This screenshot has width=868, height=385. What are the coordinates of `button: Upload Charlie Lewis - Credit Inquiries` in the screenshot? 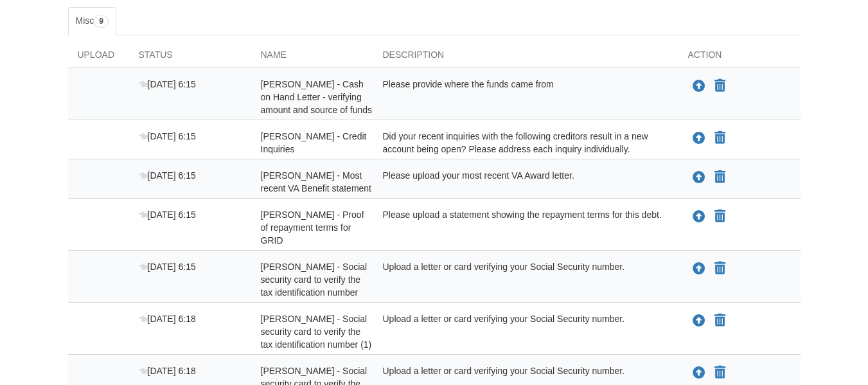 It's located at (699, 138).